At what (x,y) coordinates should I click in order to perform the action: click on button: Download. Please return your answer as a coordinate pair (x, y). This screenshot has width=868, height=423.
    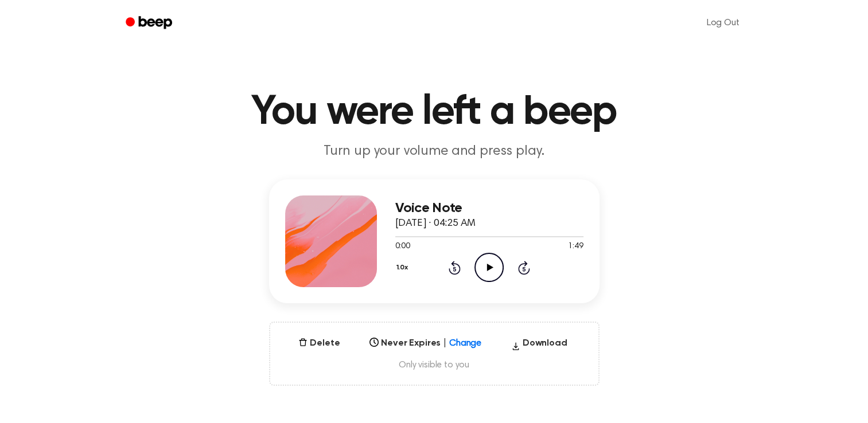
    Looking at the image, I should click on (539, 346).